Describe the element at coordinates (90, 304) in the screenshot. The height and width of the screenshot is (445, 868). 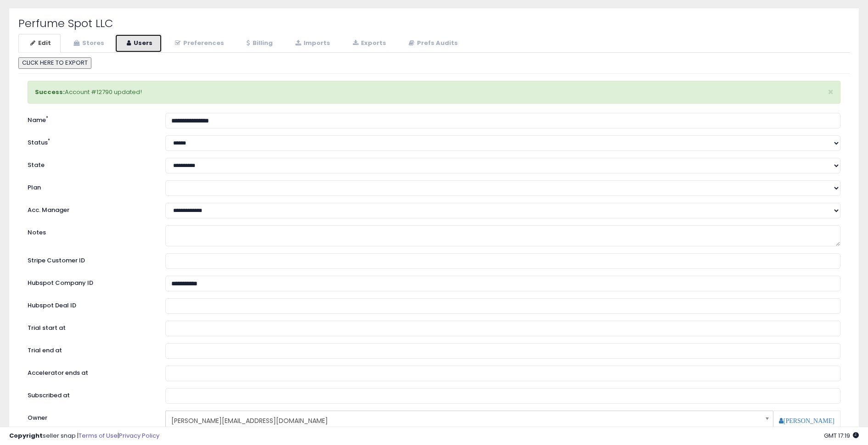
I see `label: Hubspot Deal ID` at that location.